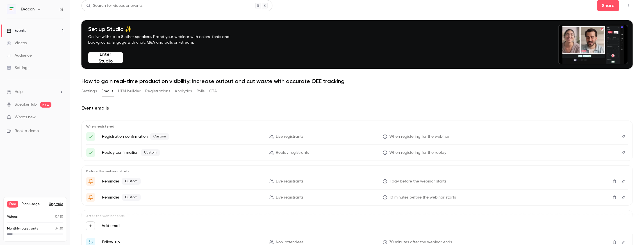  Describe the element at coordinates (111, 226) in the screenshot. I see `label: Add email` at that location.